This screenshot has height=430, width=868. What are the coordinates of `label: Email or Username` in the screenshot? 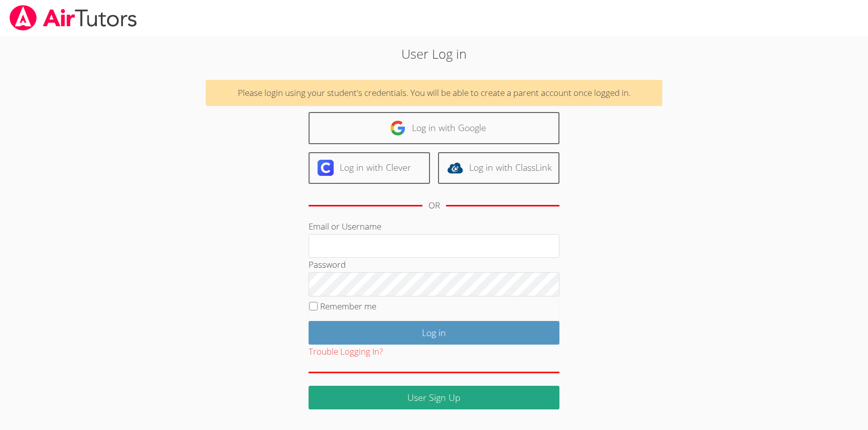 It's located at (345, 226).